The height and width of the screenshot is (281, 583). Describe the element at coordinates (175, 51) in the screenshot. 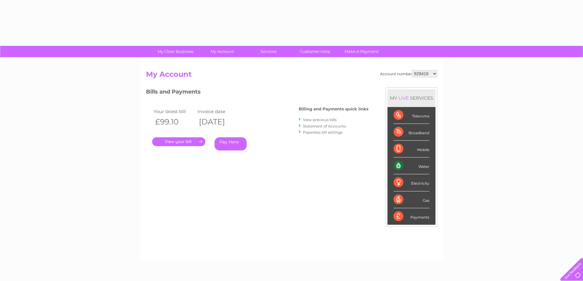

I see `a: My Clear Business` at that location.